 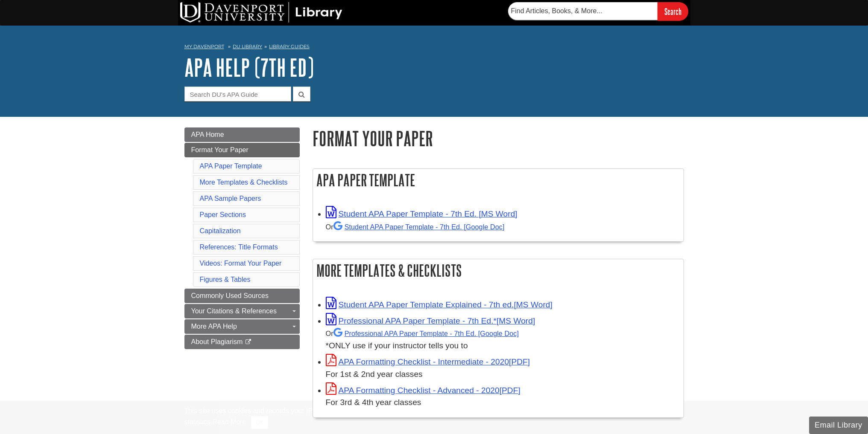 What do you see at coordinates (498, 180) in the screenshot?
I see `h2: APA Paper Template` at bounding box center [498, 180].